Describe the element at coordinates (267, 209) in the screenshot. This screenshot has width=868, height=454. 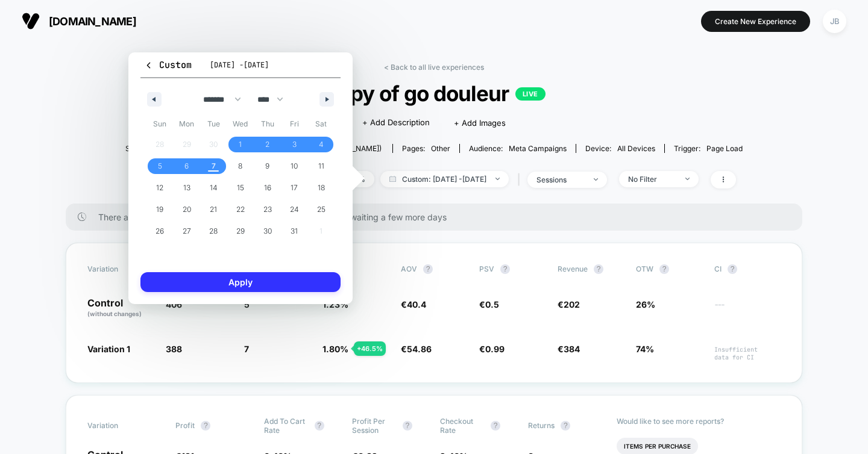
I see `span: 23` at that location.